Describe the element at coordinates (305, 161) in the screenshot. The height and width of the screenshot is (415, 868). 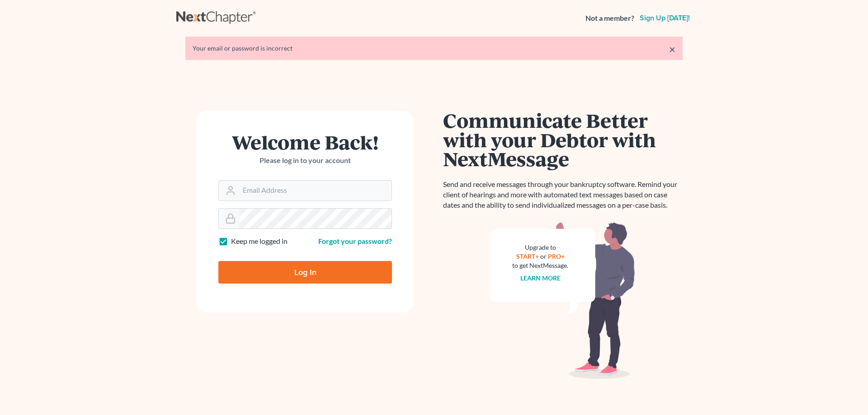
I see `p: Please log in to your account` at that location.